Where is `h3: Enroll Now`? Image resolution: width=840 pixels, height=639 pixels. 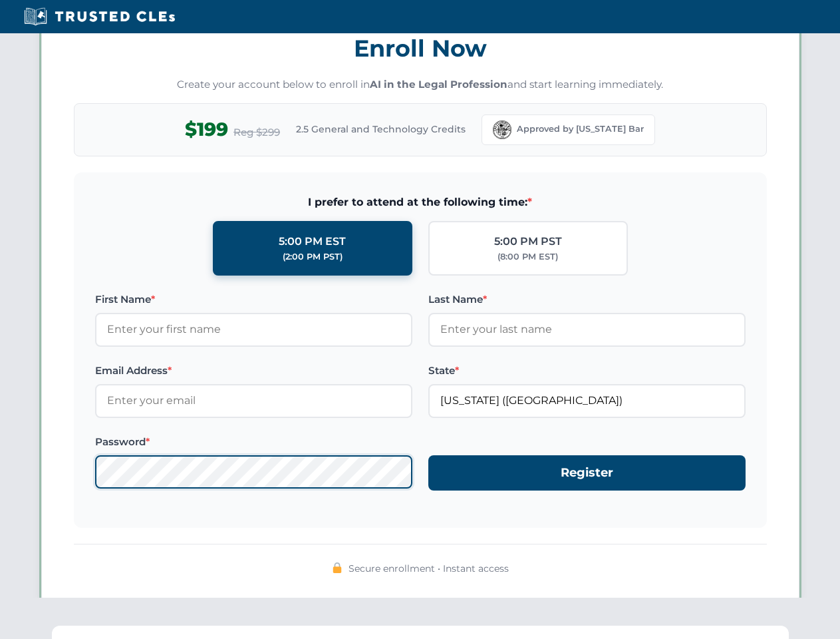
h3: Enroll Now is located at coordinates (420, 48).